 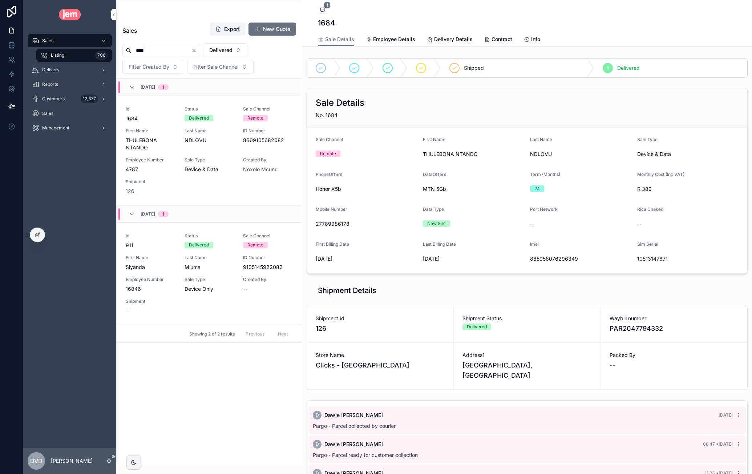 What do you see at coordinates (332, 244) in the screenshot?
I see `span: First Billing Date` at bounding box center [332, 244].